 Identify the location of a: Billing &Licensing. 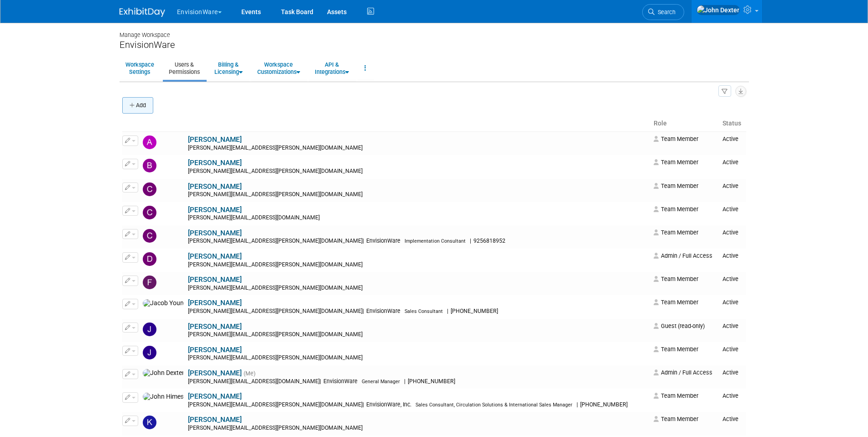
(229, 68).